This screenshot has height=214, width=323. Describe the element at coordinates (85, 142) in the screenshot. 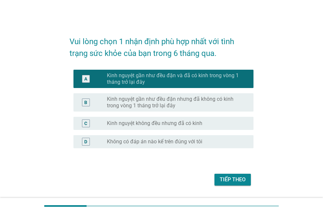

I see `div: D` at that location.